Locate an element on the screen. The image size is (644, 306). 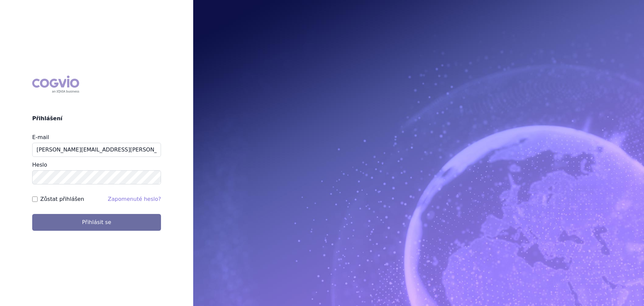
div: COGVIO is located at coordinates (55, 84).